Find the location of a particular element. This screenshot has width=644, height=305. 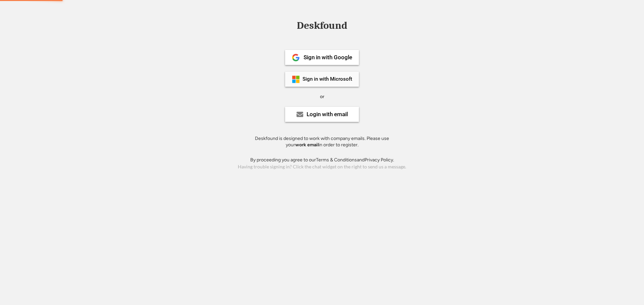

div: Sign in with Google is located at coordinates (328, 57).